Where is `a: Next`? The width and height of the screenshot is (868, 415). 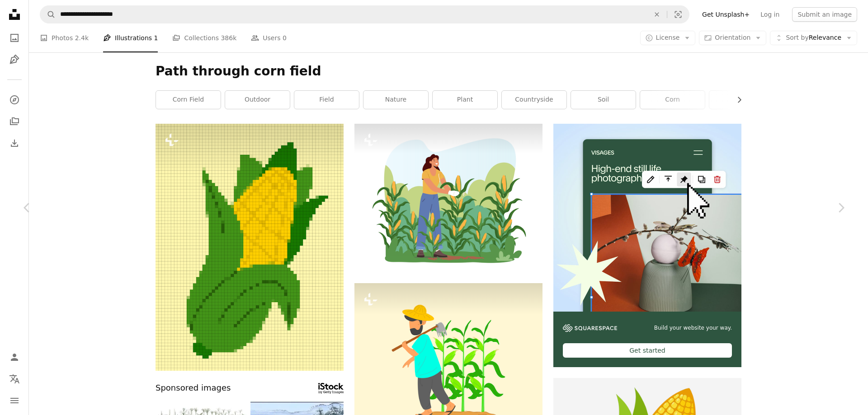 a: Next is located at coordinates (840, 208).